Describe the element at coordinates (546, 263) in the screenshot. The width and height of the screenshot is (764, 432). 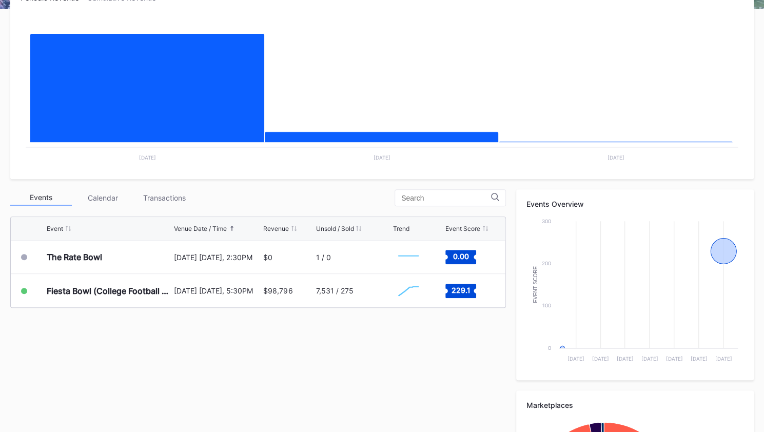
I see `text: 200` at that location.